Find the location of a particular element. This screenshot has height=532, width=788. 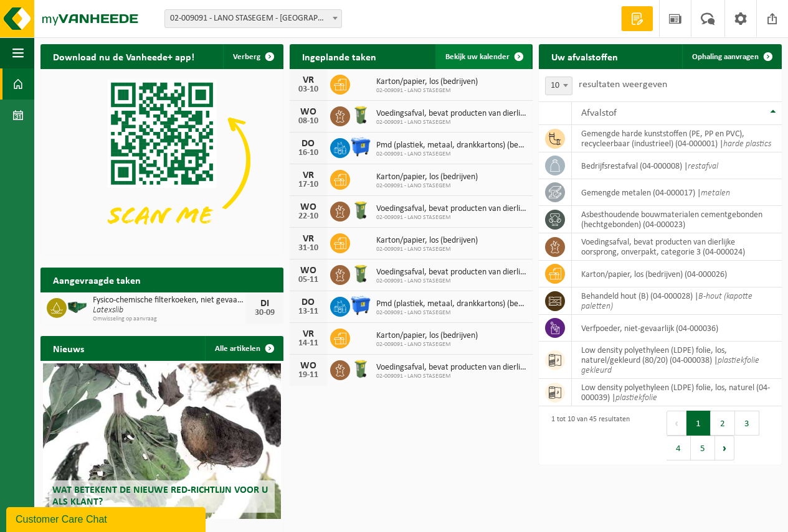

span: Afvalstof is located at coordinates (599, 114).